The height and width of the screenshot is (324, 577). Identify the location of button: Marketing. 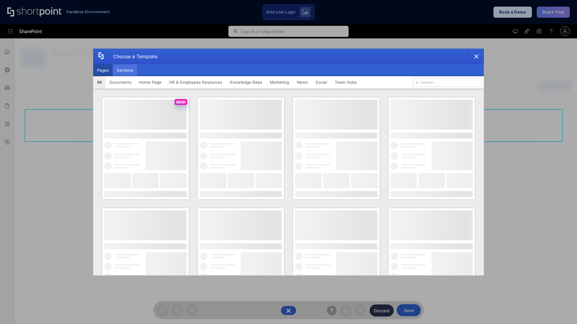
(279, 82).